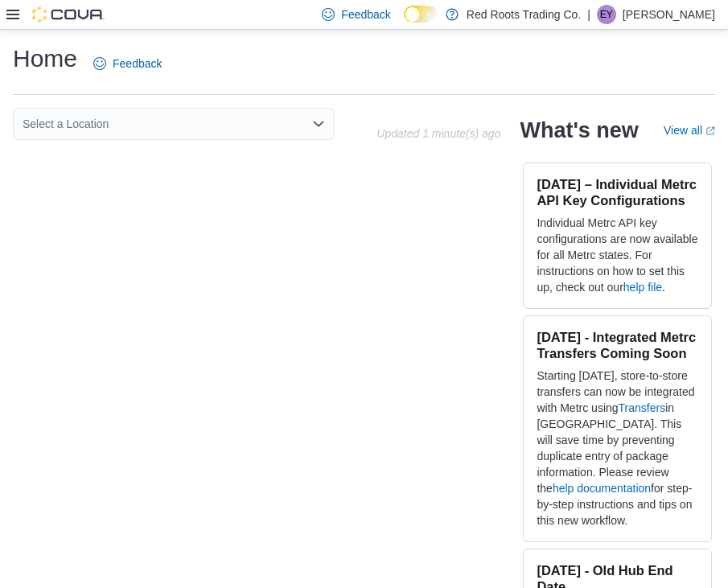 This screenshot has width=728, height=588. I want to click on span: EY, so click(607, 15).